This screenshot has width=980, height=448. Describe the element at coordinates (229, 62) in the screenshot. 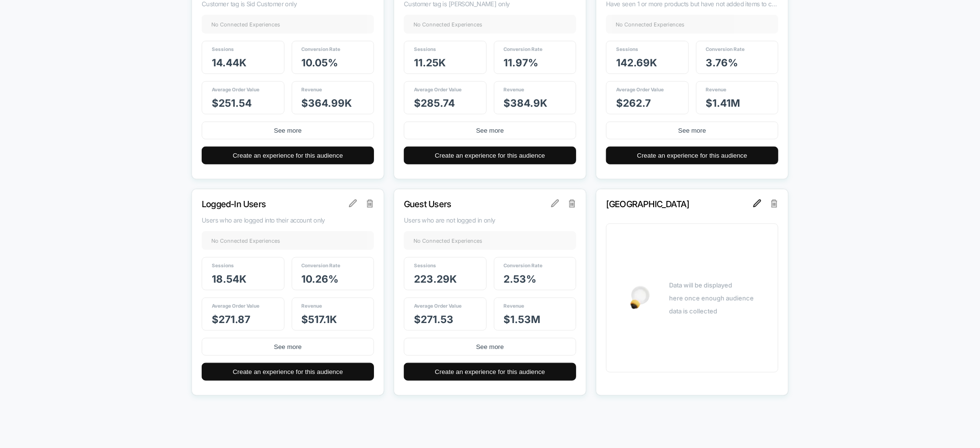

I see `span: 14.44k` at that location.